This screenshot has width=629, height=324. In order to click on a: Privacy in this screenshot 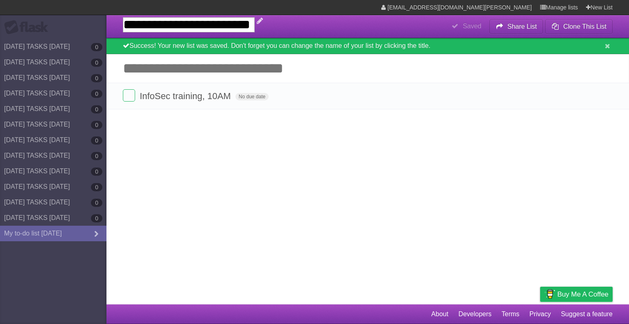, I will do `click(540, 314)`.